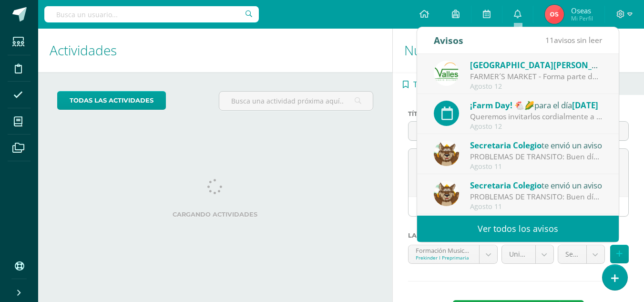 The width and height of the screenshot is (644, 302). What do you see at coordinates (452, 131) in the screenshot?
I see `input: Título` at bounding box center [452, 131].